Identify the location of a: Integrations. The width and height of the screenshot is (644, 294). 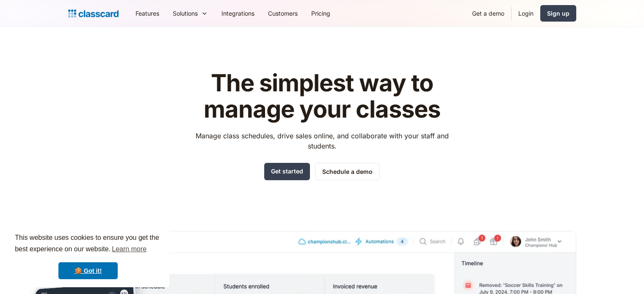
(238, 13).